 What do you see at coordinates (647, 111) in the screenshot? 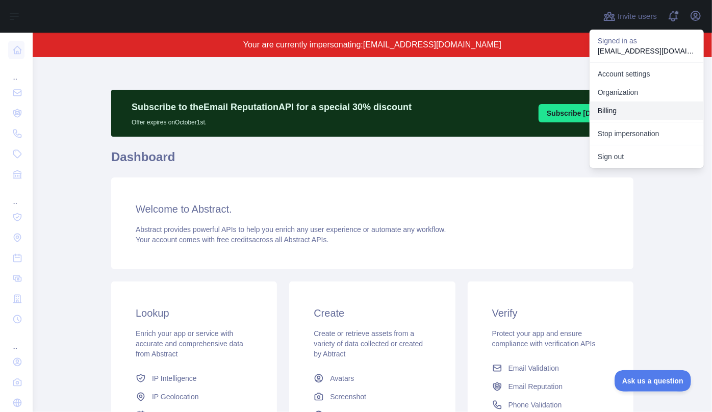
I see `button: Billing` at bounding box center [647, 111].